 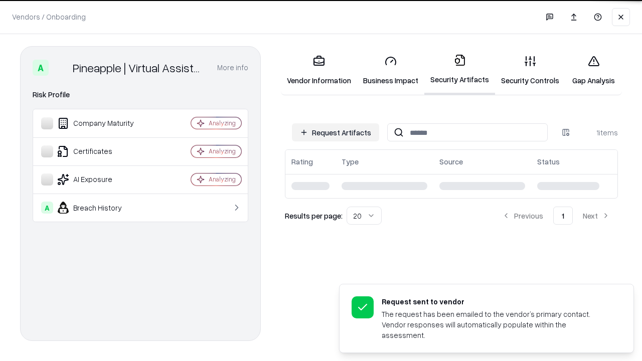 What do you see at coordinates (451, 162) in the screenshot?
I see `div: Source` at bounding box center [451, 162].